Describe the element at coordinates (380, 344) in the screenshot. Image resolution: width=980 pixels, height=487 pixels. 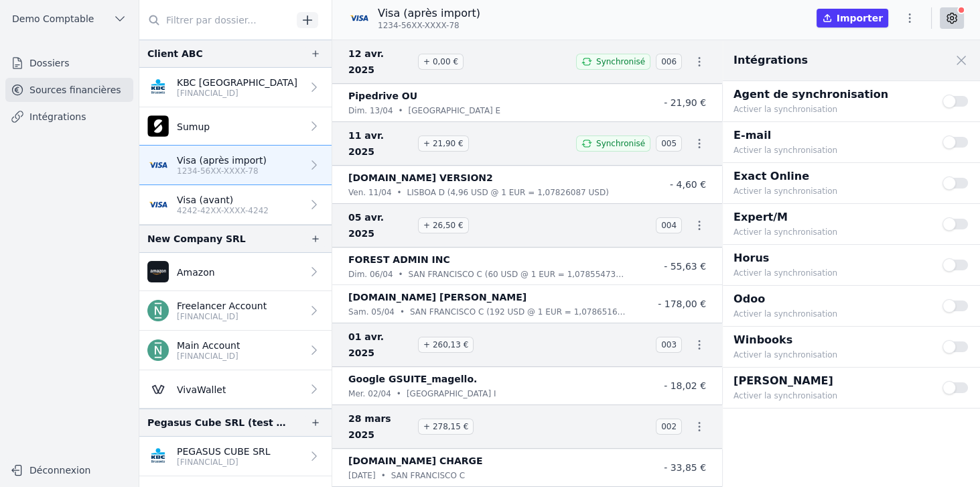
I see `span: 01 avr. 2025` at that location.